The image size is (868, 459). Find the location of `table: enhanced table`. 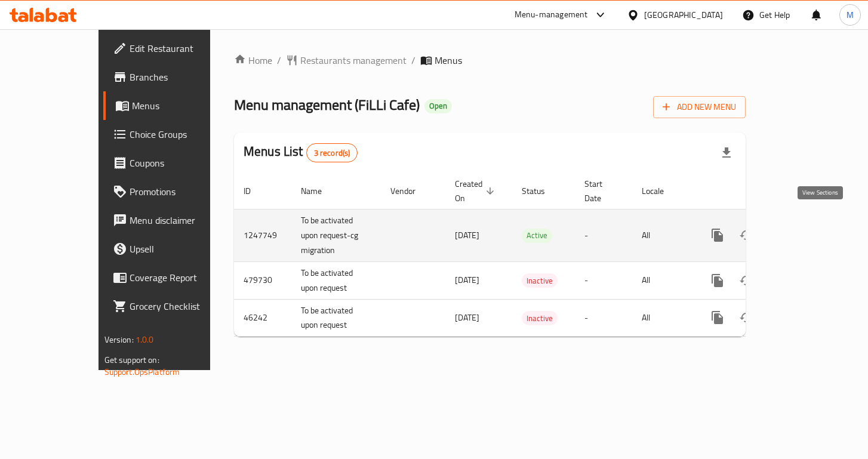

table: enhanced table is located at coordinates (531, 255).